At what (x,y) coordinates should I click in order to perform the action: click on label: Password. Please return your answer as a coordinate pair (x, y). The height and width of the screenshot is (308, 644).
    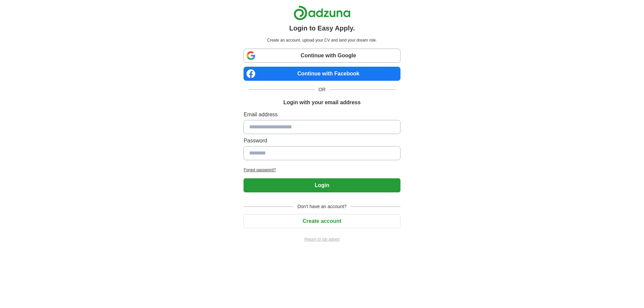
    Looking at the image, I should click on (322, 141).